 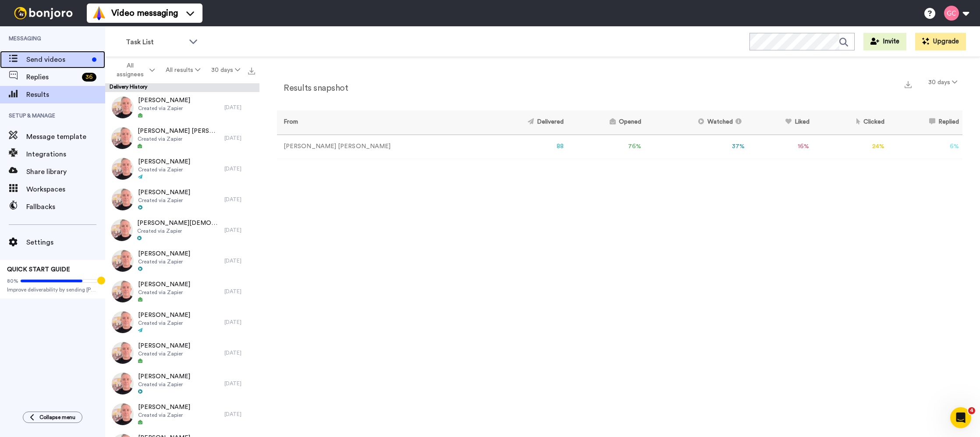 What do you see at coordinates (972, 410) in the screenshot?
I see `span: 4` at bounding box center [972, 410].